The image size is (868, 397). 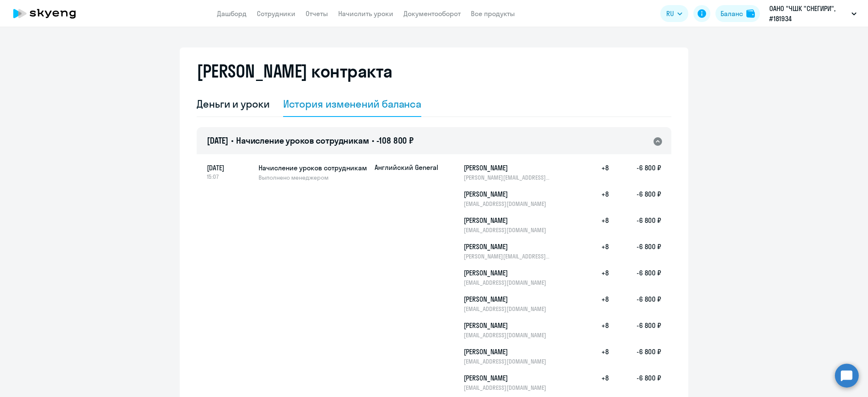 I want to click on div: Баланс, so click(x=731, y=13).